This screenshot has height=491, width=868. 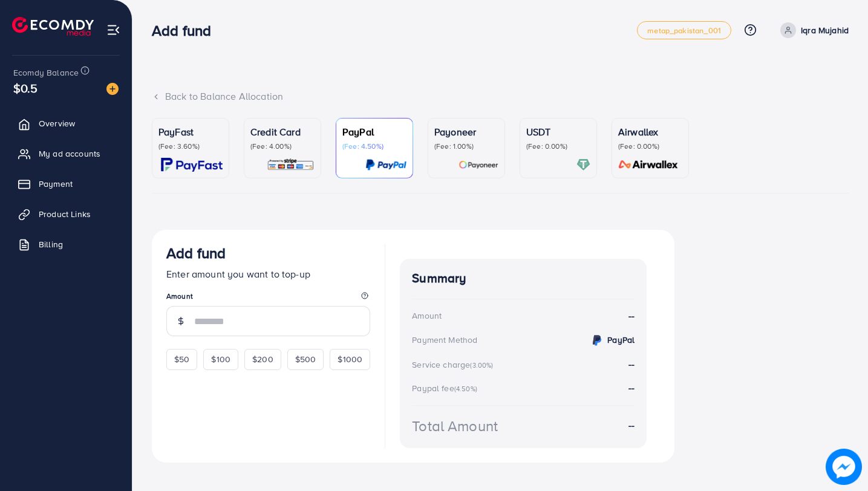 I want to click on a: Product Links, so click(x=66, y=214).